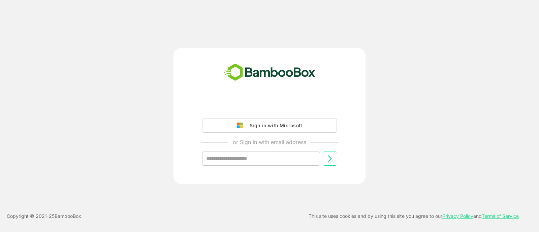 The width and height of the screenshot is (539, 232). Describe the element at coordinates (414, 216) in the screenshot. I see `p: This site uses cookies and by using this site you agree to our and` at that location.